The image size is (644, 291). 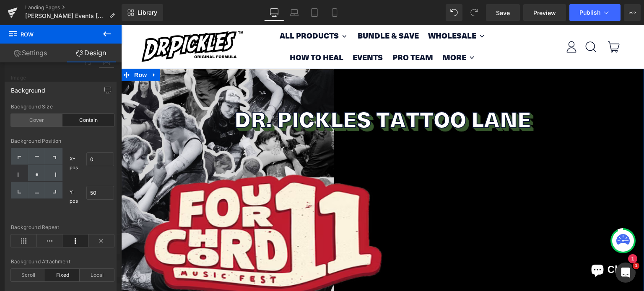 I want to click on span: Preview, so click(x=545, y=13).